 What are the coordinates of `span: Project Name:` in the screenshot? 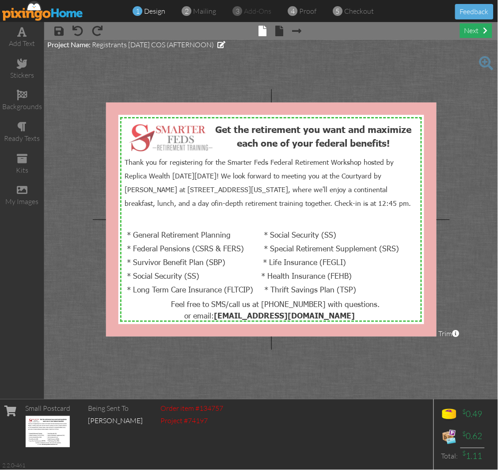 It's located at (69, 44).